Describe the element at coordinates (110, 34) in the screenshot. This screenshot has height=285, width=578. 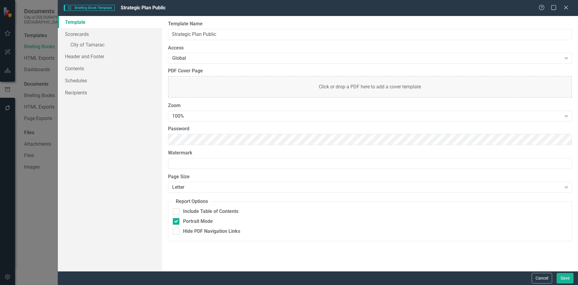
I see `a: Scorecards` at that location.